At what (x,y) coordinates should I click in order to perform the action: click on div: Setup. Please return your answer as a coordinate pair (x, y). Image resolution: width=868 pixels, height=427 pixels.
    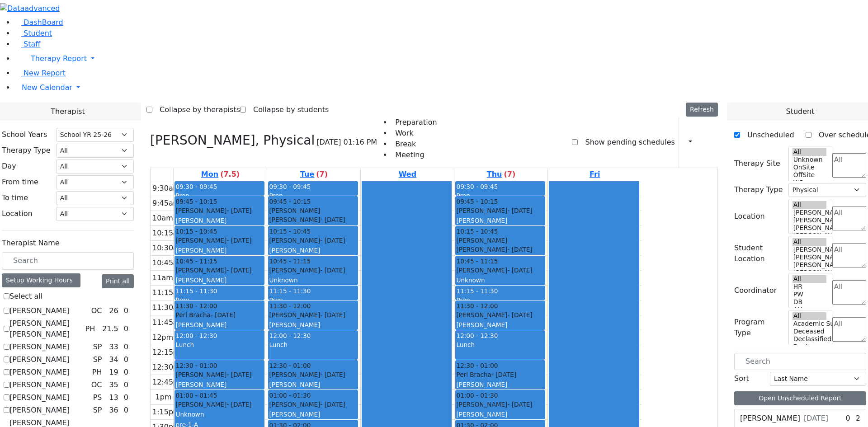
    Looking at the image, I should click on (707, 142).